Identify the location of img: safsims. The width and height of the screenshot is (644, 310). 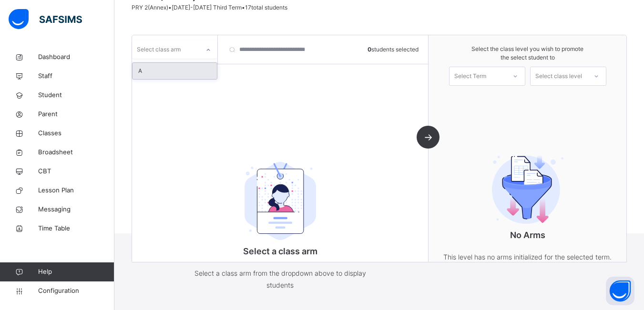
(45, 19).